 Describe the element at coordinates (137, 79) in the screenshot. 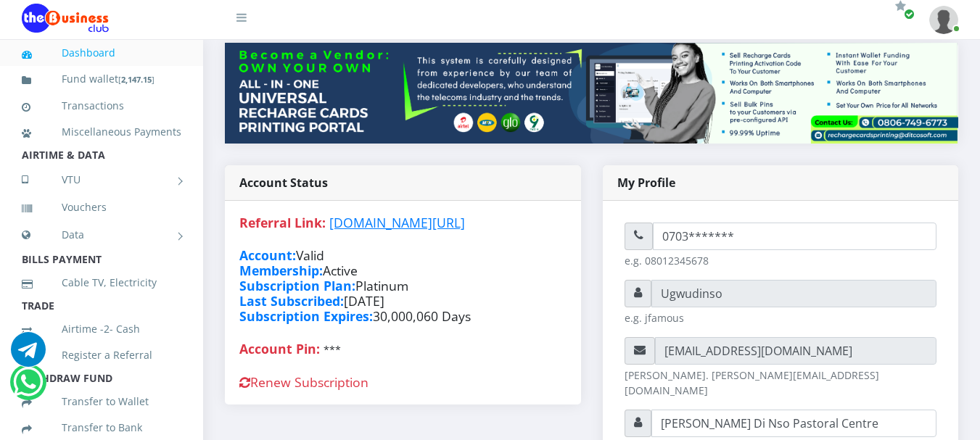

I see `b: 2,147.15` at that location.